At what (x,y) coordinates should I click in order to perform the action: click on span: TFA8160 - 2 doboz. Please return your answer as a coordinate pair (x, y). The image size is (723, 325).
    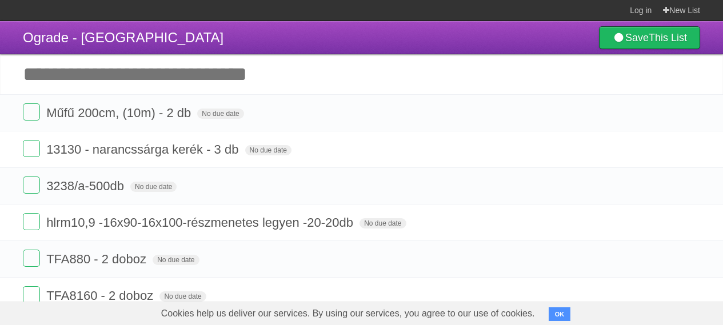
    Looking at the image, I should click on (101, 295).